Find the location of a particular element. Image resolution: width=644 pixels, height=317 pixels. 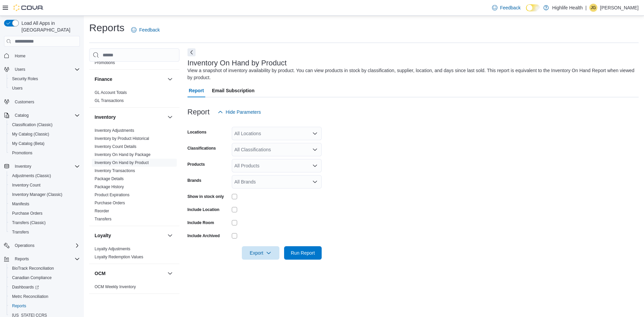

label: Show in stock only is located at coordinates (206, 196).